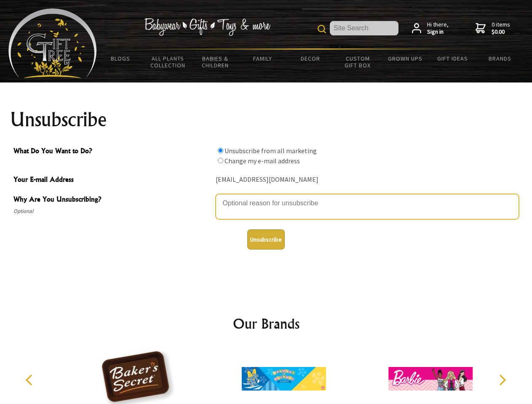  I want to click on a: Grown Ups, so click(405, 58).